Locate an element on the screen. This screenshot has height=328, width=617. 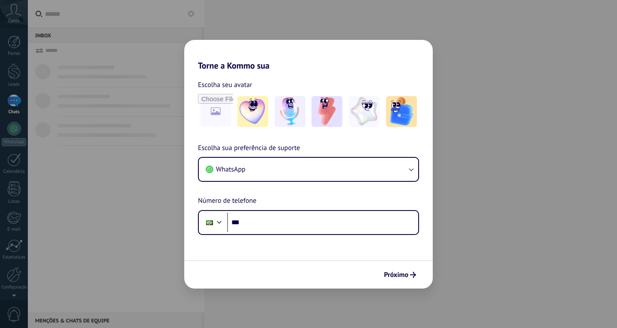
span: Próximo is located at coordinates (396, 274).